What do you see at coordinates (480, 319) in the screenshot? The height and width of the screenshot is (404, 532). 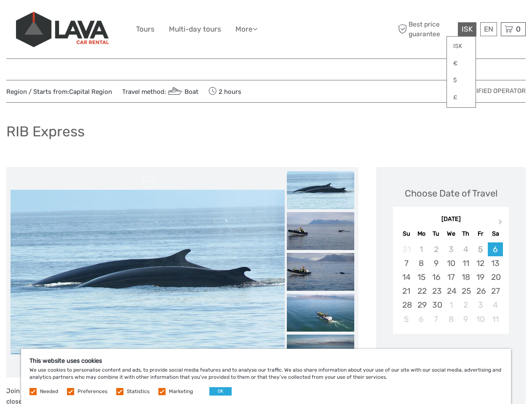 I see `div: Choose Friday, October 10th, 2025` at bounding box center [480, 319].